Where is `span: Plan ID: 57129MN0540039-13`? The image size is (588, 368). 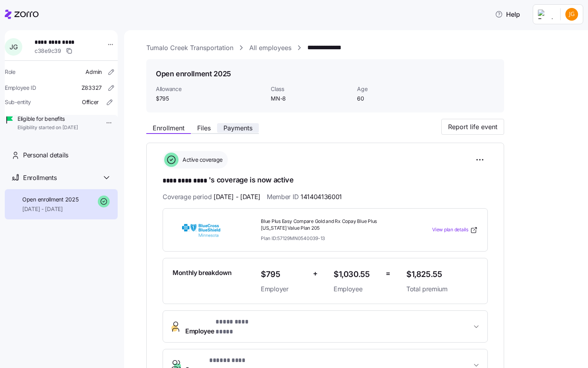
span: Plan ID: 57129MN0540039-13 is located at coordinates (292, 238).